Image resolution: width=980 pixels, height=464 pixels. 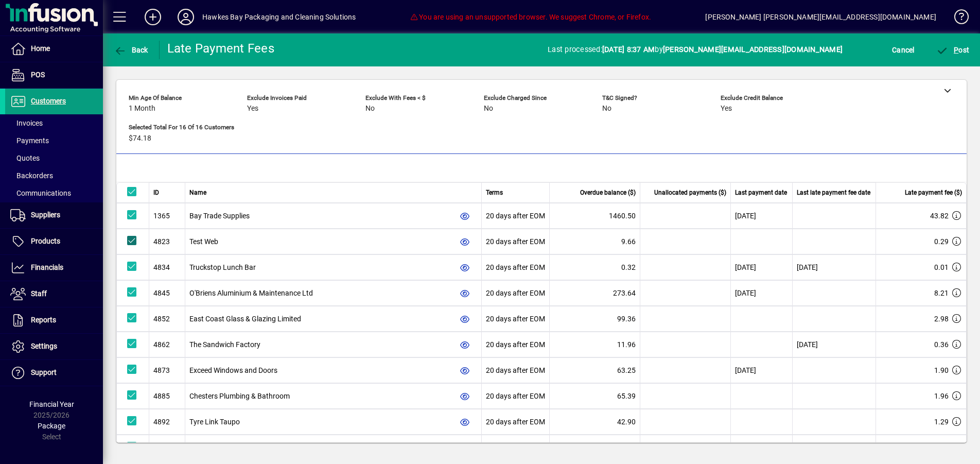 What do you see at coordinates (921, 370) in the screenshot?
I see `div: 1.90` at bounding box center [921, 370].